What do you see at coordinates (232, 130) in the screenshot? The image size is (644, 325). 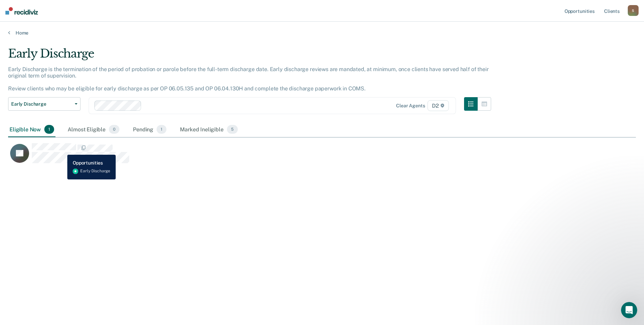 I see `span: 5` at bounding box center [232, 130].